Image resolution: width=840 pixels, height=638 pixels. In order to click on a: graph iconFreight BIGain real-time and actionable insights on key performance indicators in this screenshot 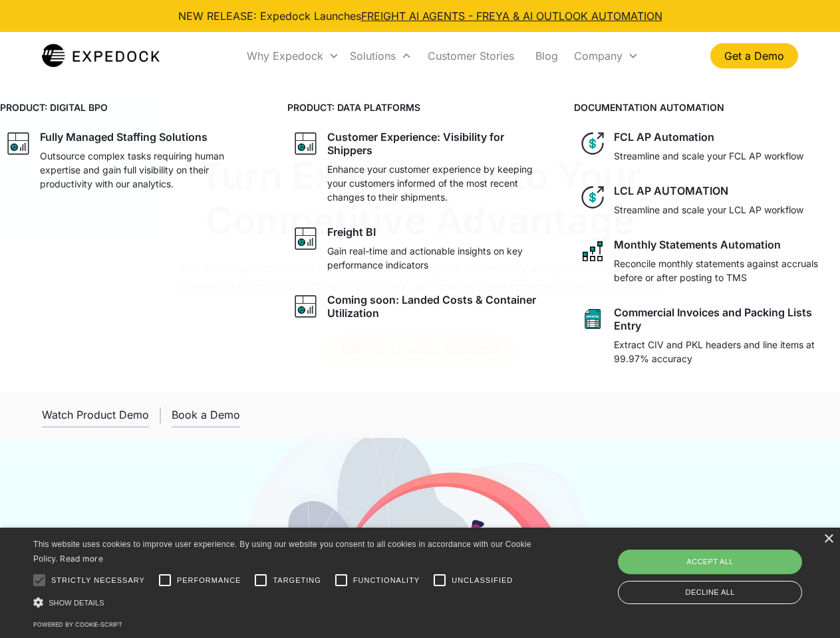, I will do `click(420, 248)`.